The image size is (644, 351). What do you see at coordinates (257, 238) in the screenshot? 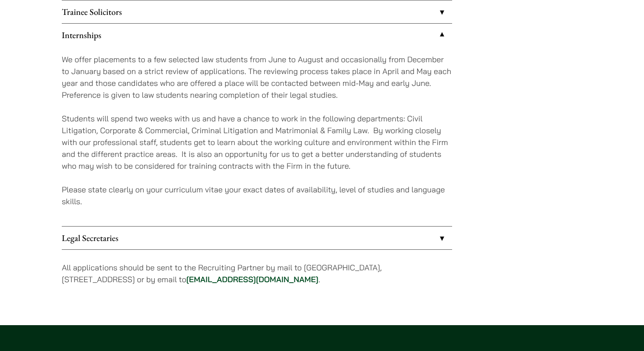
I see `a: Legal Secretaries` at bounding box center [257, 238].